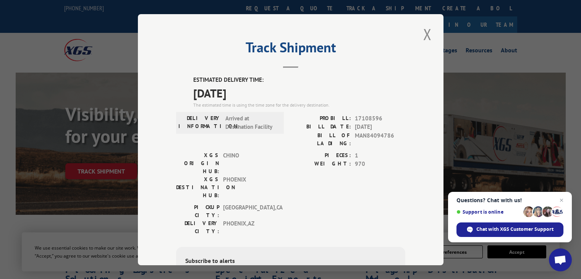  What do you see at coordinates (197, 187) in the screenshot?
I see `label: XGS DESTINATION HUB:` at bounding box center [197, 187].